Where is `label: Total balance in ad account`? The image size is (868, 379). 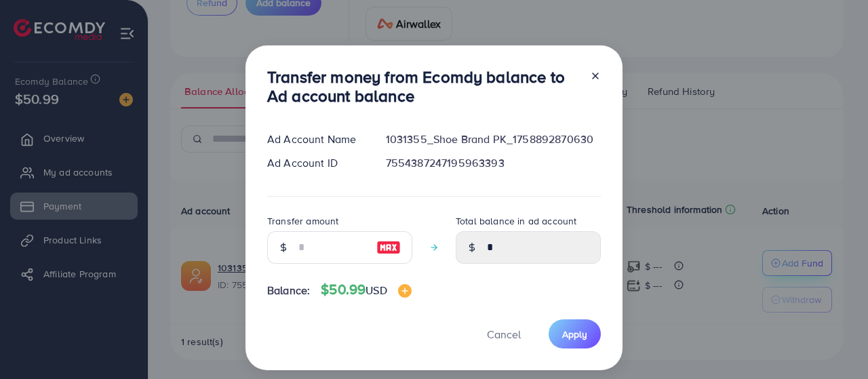 label: Total balance in ad account is located at coordinates (516, 221).